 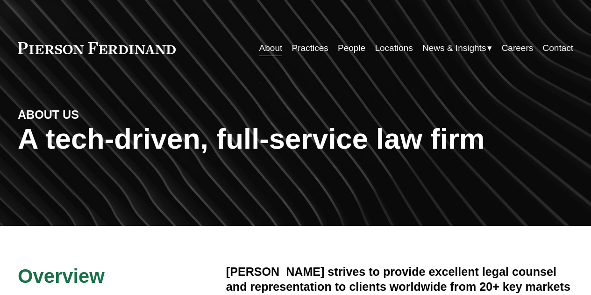 I want to click on a: Contact, so click(x=558, y=48).